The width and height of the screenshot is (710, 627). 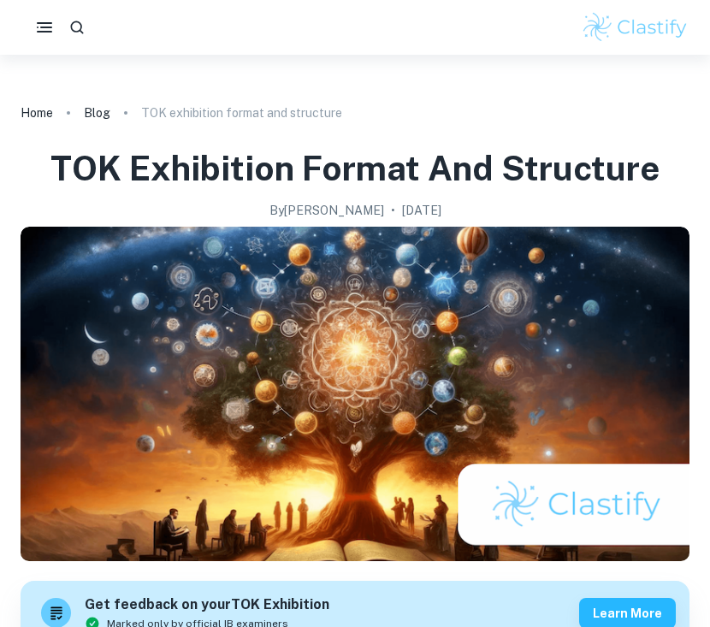 I want to click on img: Clastify logo, so click(x=634, y=27).